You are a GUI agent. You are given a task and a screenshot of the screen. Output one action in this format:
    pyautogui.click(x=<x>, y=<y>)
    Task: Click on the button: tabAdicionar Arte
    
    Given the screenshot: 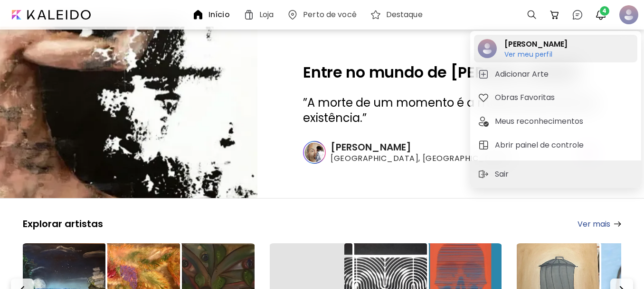 What is the action you would take?
    pyautogui.click(x=556, y=75)
    